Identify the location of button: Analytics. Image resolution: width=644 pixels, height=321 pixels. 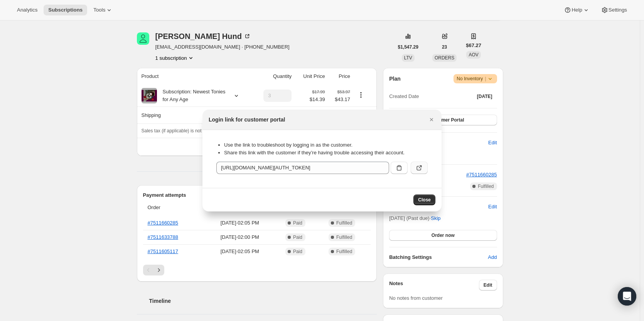
(27, 10).